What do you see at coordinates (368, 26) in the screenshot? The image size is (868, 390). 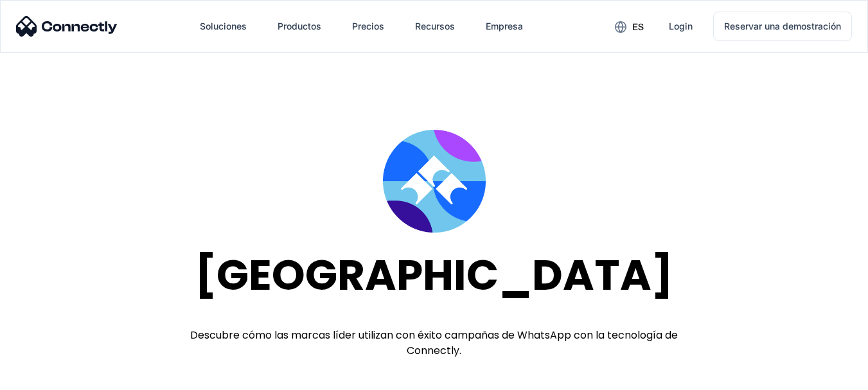 I see `a: Precios` at bounding box center [368, 26].